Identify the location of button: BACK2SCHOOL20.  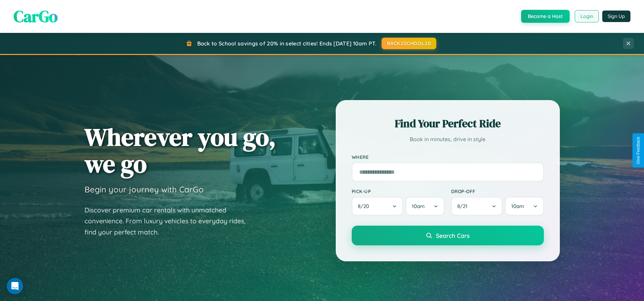
(409, 43).